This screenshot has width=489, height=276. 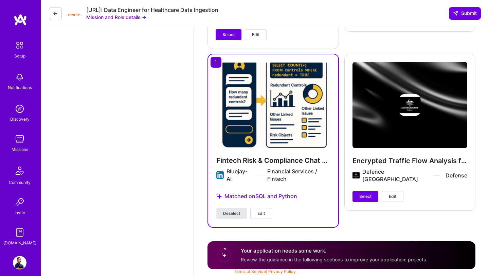 What do you see at coordinates (220, 175) in the screenshot?
I see `img: Company logo` at bounding box center [220, 175].